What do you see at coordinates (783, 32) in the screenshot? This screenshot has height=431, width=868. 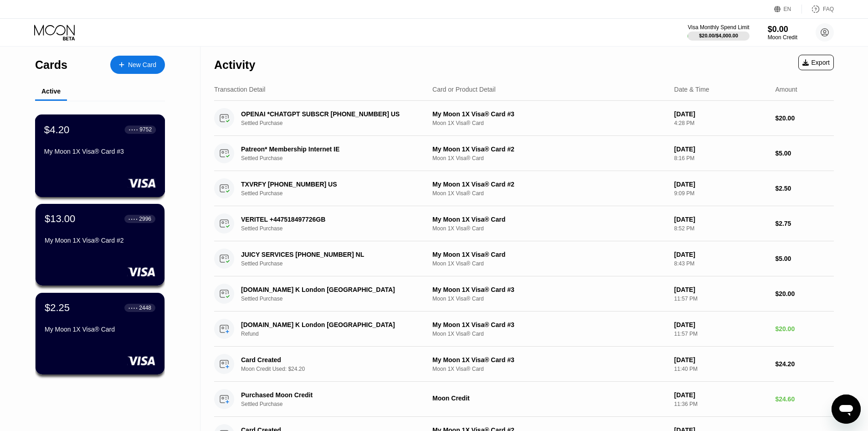 I see `div: $0.00Moon Credit` at bounding box center [783, 32].